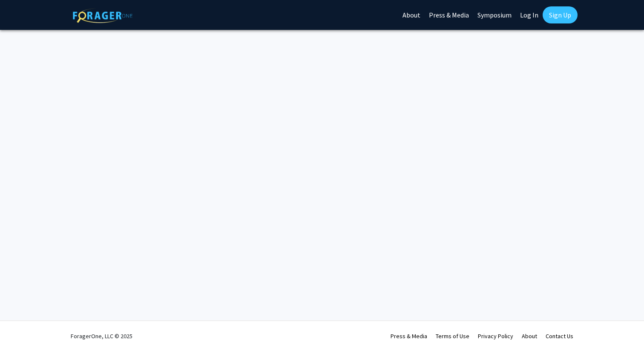  I want to click on a: Sign Up, so click(560, 15).